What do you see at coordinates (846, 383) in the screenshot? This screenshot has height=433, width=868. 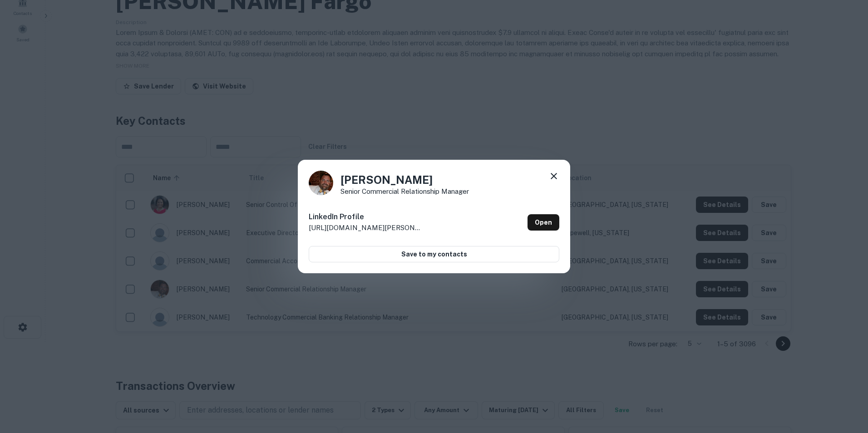 I see `div: Chat Widget` at bounding box center [846, 383].